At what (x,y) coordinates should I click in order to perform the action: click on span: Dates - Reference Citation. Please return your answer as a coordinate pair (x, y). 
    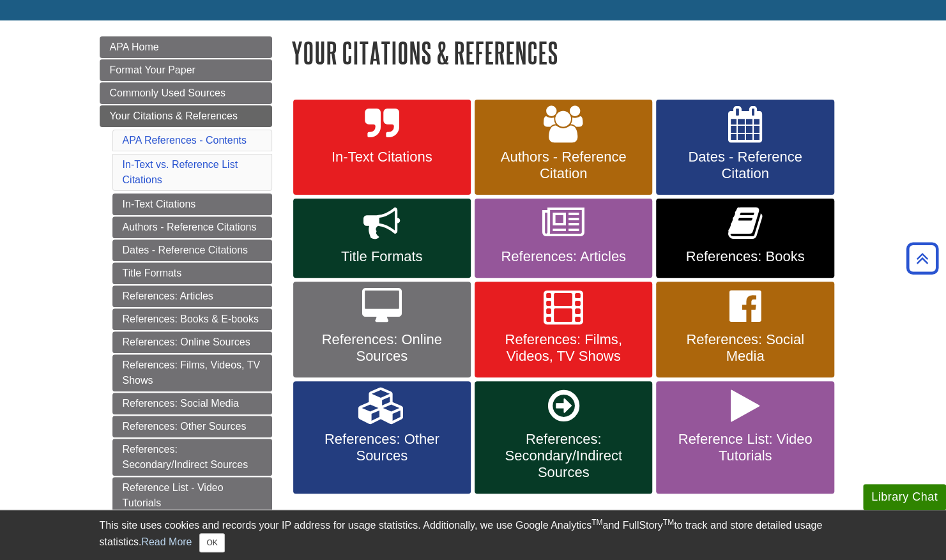
    Looking at the image, I should click on (745, 165).